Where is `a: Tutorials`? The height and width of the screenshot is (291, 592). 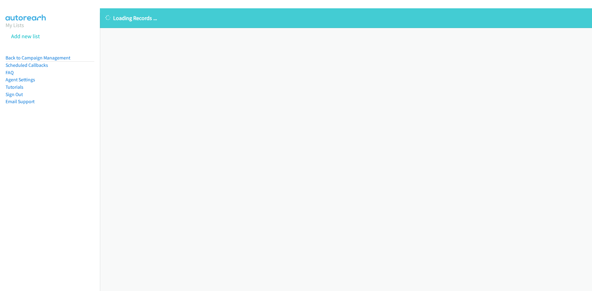
a: Tutorials is located at coordinates (14, 87).